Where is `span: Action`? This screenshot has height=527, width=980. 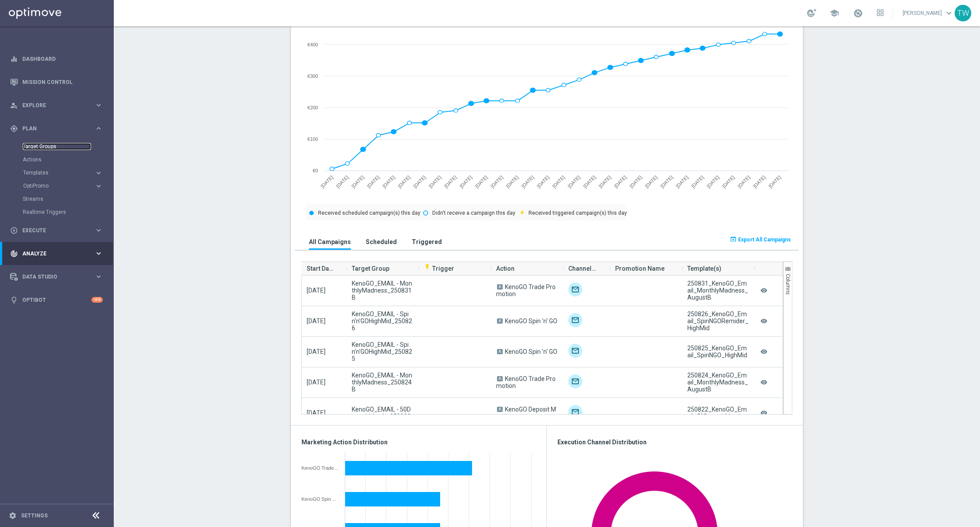 span: Action is located at coordinates (505, 269).